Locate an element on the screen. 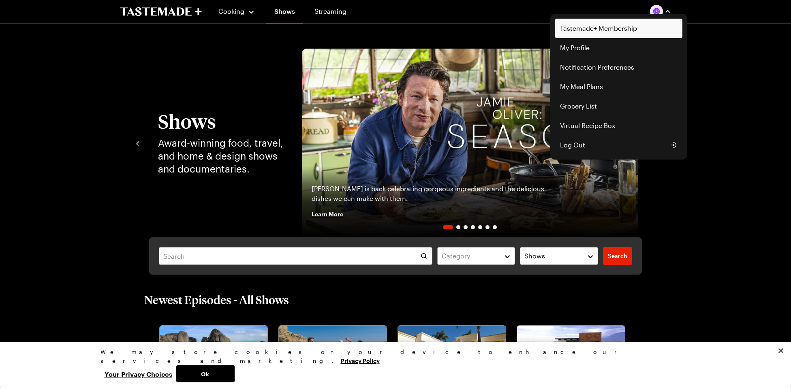 The width and height of the screenshot is (791, 388). div: We may store cookies on your device to enhance our services and marketing. is located at coordinates (392, 356).